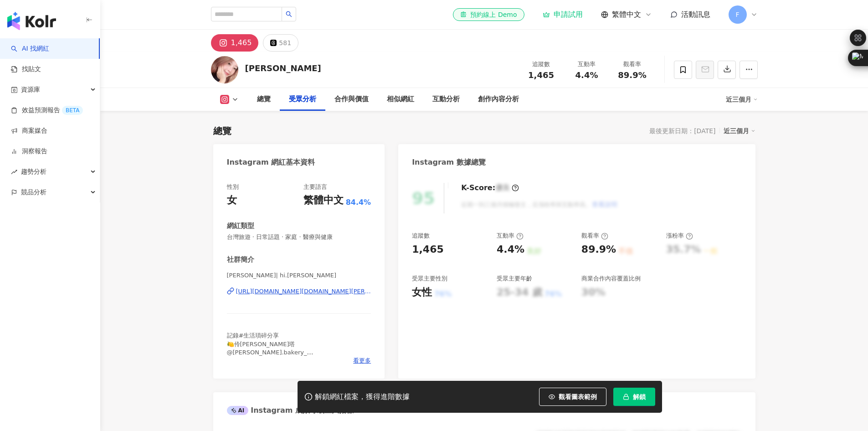 This screenshot has width=868, height=431. I want to click on span: 繁體中文, so click(627, 14).